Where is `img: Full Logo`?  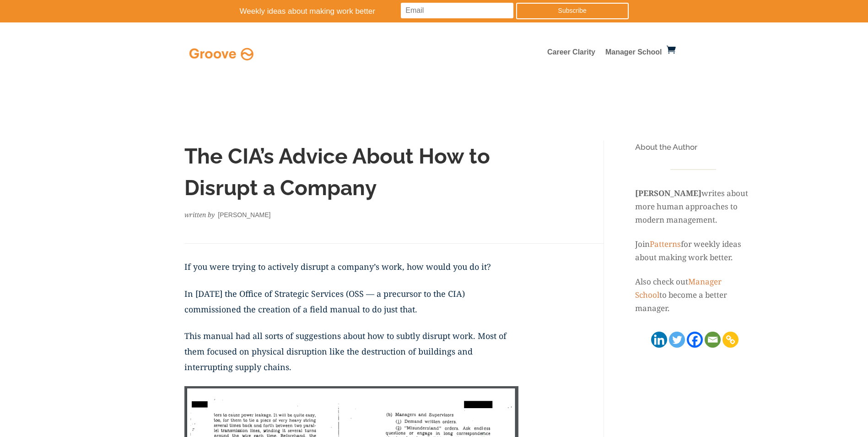
img: Full Logo is located at coordinates (222, 54).